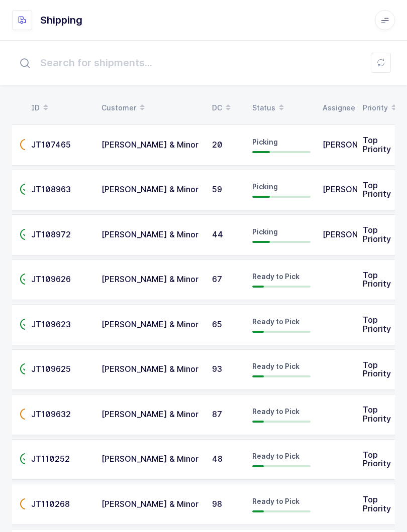 The height and width of the screenshot is (532, 407). What do you see at coordinates (60, 108) in the screenshot?
I see `div: ID` at bounding box center [60, 108].